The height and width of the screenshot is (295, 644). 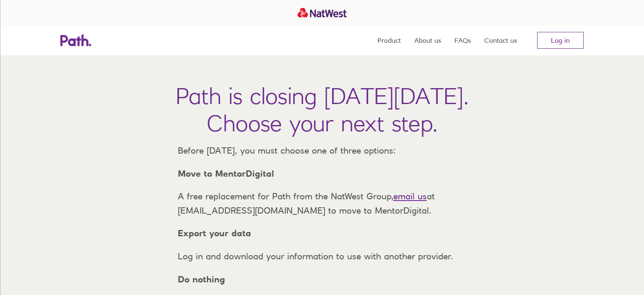 I want to click on a: Contact us, so click(x=501, y=40).